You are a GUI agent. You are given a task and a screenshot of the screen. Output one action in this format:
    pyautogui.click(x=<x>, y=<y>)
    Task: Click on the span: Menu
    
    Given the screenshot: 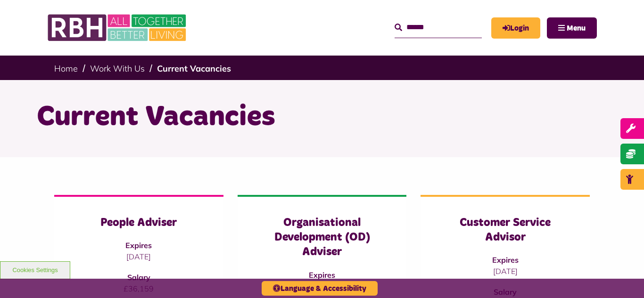 What is the action you would take?
    pyautogui.click(x=576, y=29)
    